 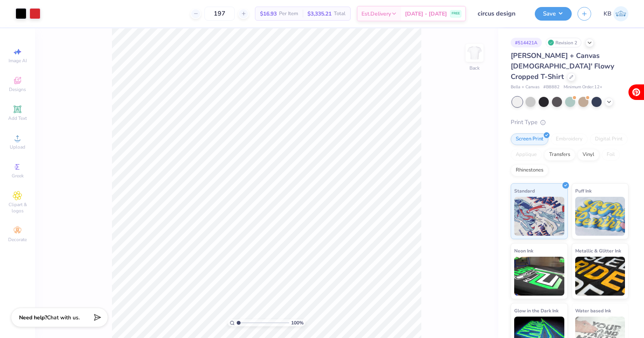 I want to click on div: Rhinestones, so click(x=530, y=170).